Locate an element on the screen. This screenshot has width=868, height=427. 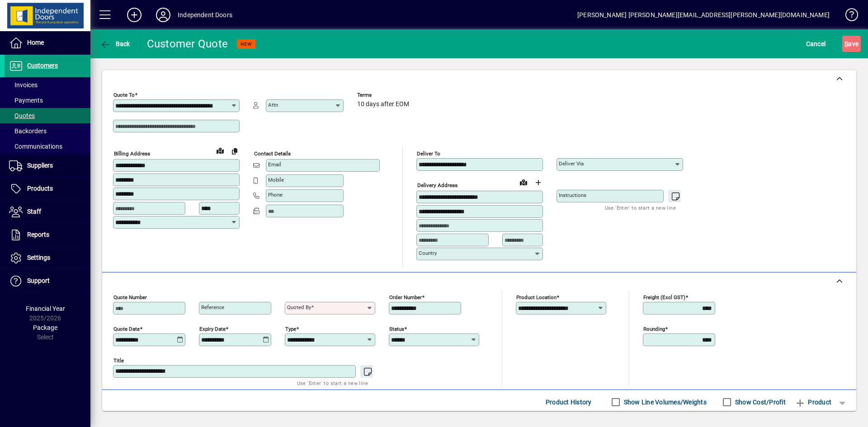
span: Products is located at coordinates (39, 189).